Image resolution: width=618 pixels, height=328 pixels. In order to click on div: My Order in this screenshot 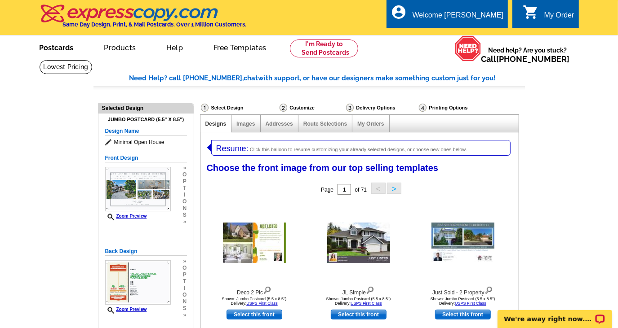, I will do `click(559, 18)`.